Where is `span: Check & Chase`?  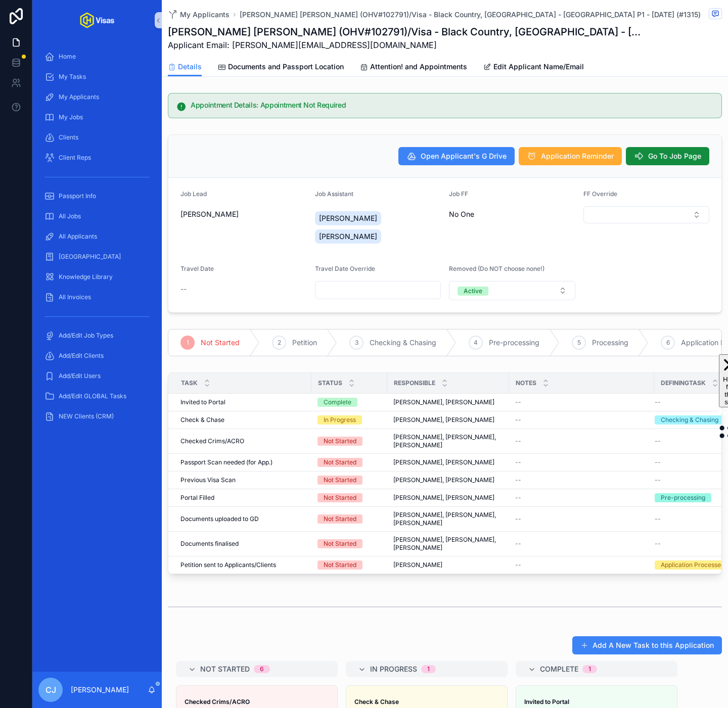
span: Check & Chase is located at coordinates (202, 420).